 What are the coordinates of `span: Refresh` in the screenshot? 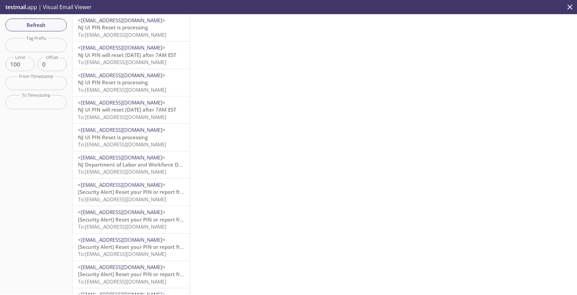 It's located at (36, 25).